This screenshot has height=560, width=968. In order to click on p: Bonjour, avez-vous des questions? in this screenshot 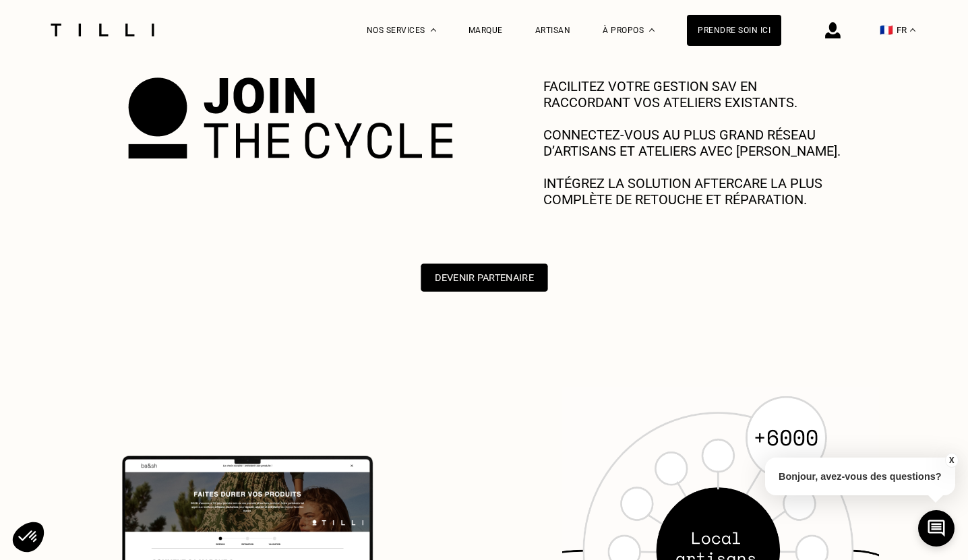, I will do `click(860, 476)`.